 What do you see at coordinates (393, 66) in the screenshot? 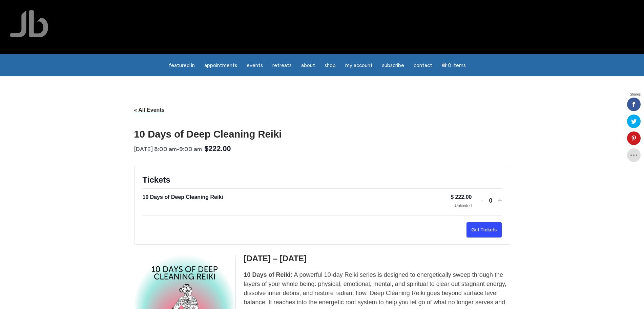
I see `span: Subscribe` at bounding box center [393, 66].